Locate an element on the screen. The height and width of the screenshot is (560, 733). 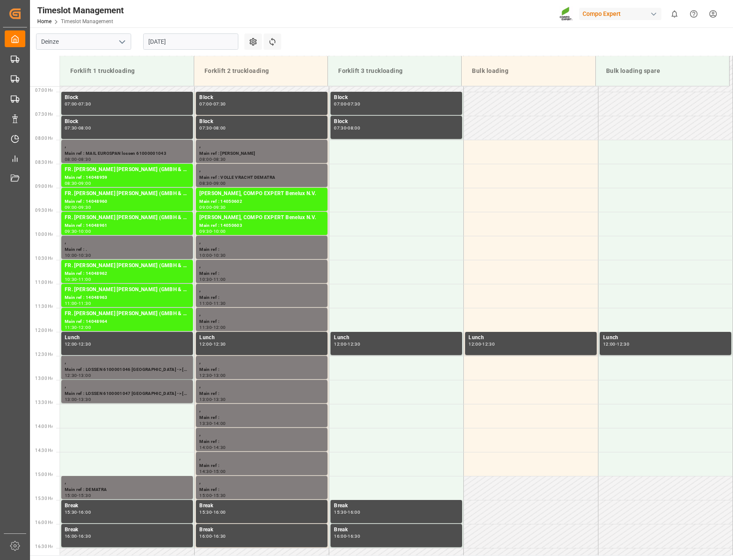
span: 14:00 Hr is located at coordinates (44, 426).